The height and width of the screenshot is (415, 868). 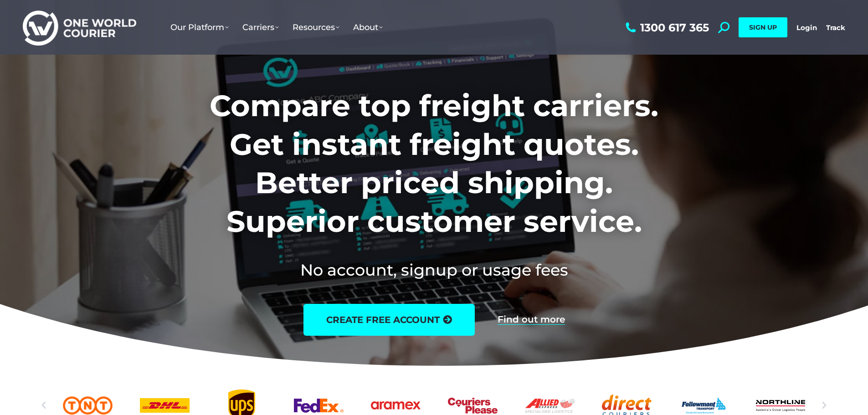 What do you see at coordinates (368, 27) in the screenshot?
I see `span: About` at bounding box center [368, 27].